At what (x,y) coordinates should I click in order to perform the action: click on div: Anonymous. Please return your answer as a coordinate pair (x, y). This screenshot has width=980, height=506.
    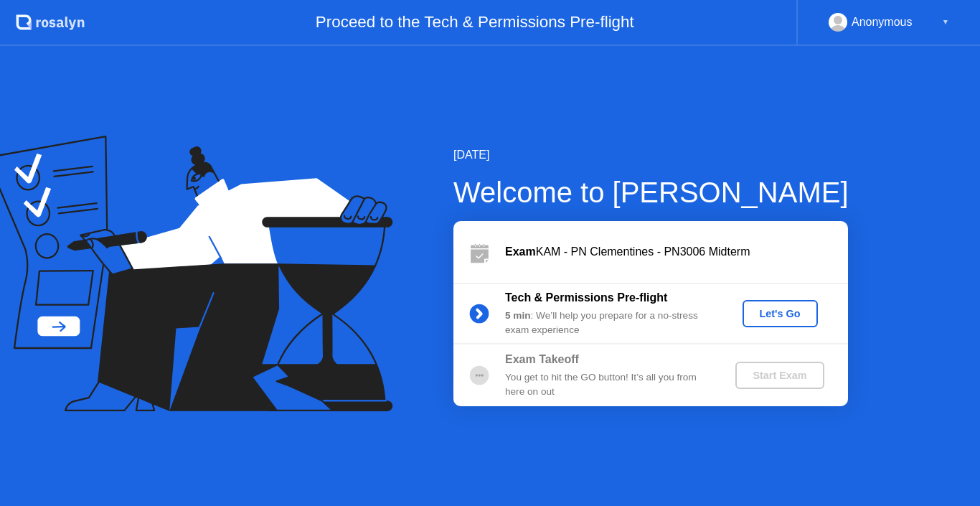
    Looking at the image, I should click on (882, 22).